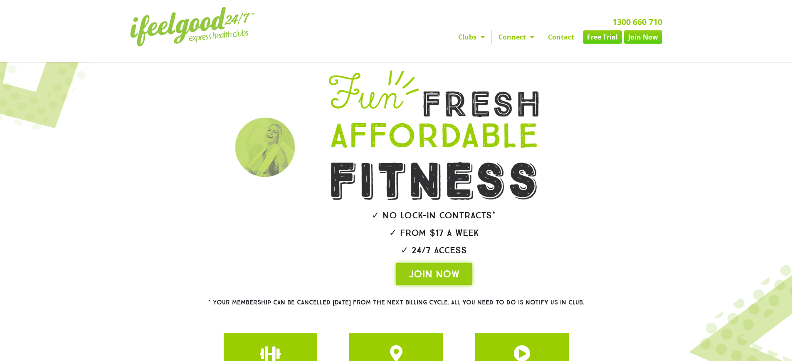 This screenshot has height=361, width=792. Describe the element at coordinates (472, 37) in the screenshot. I see `a: Clubs` at that location.